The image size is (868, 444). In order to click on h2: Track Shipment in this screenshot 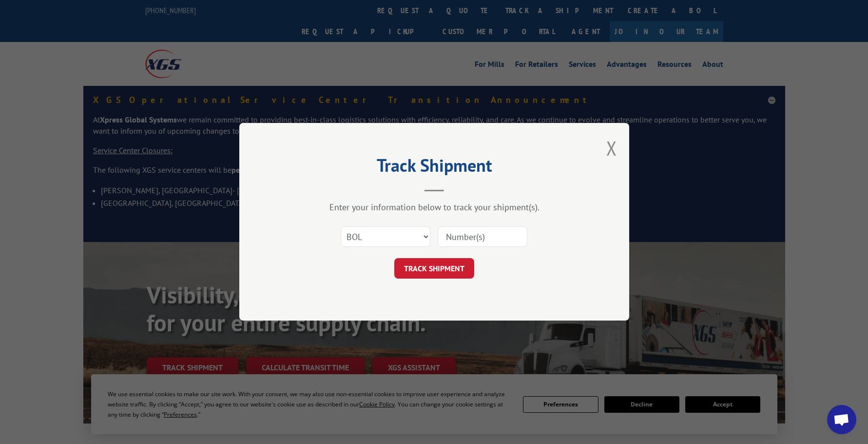, I will do `click(434, 167)`.